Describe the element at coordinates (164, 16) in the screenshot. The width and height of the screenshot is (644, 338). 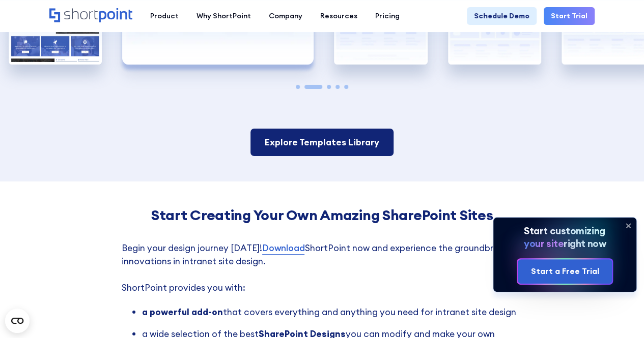
I see `div: Product` at that location.